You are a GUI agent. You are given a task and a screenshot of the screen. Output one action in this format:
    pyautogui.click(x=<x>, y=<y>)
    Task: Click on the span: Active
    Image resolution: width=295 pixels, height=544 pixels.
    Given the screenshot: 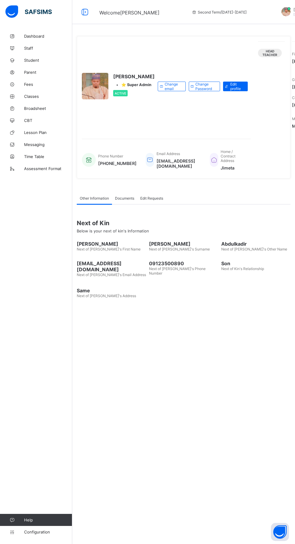 What is the action you would take?
    pyautogui.click(x=120, y=93)
    